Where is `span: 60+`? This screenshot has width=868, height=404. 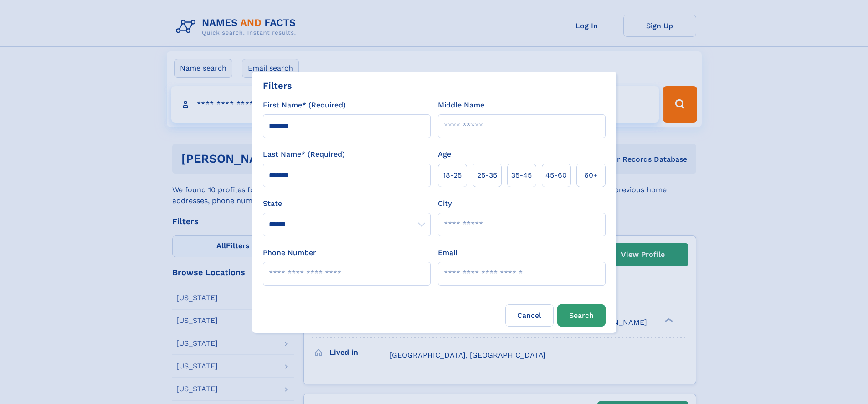 span: 60+ is located at coordinates (591, 175).